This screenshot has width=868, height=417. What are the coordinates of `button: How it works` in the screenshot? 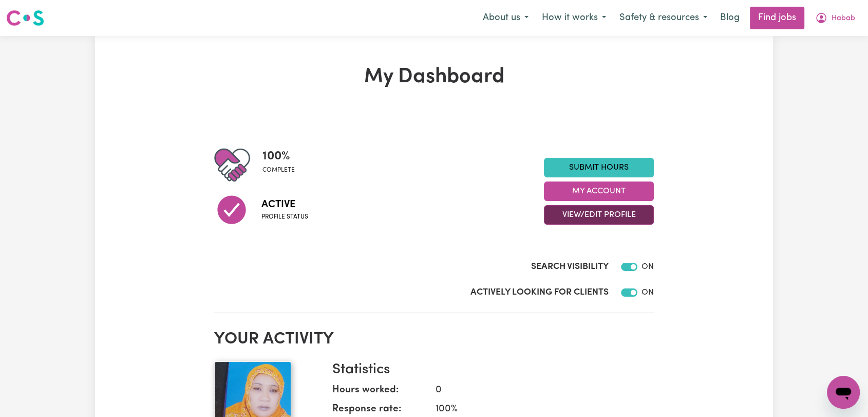 It's located at (574, 18).